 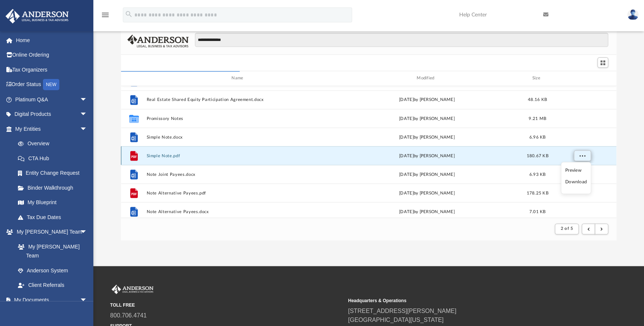 What do you see at coordinates (566, 229) in the screenshot?
I see `button: 2 of 5` at bounding box center [566, 229].